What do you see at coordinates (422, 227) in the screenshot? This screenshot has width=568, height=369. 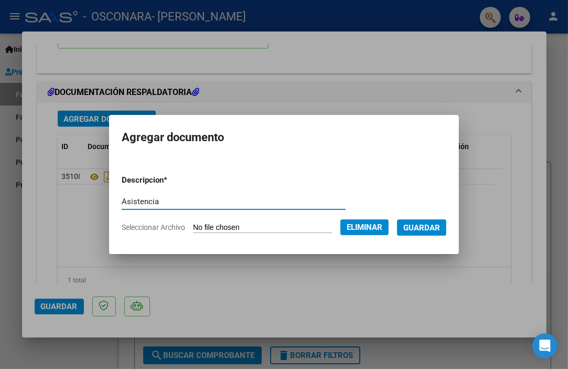 I see `button: Guardar` at bounding box center [422, 227].